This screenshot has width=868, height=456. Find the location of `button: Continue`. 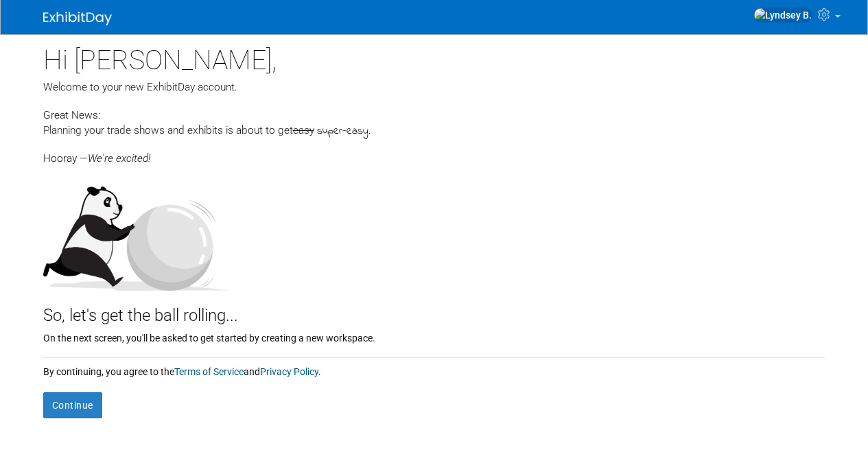

button: Continue is located at coordinates (73, 405).